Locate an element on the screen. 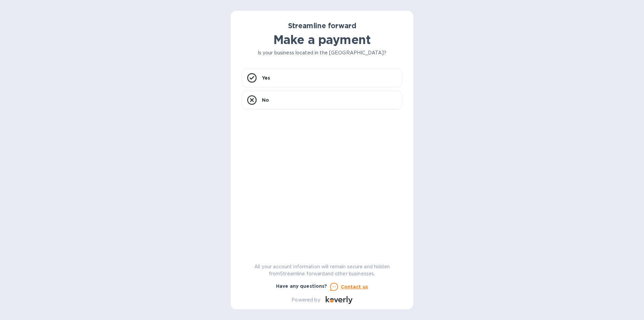 This screenshot has height=320, width=644. b: Streamline forward is located at coordinates (322, 25).